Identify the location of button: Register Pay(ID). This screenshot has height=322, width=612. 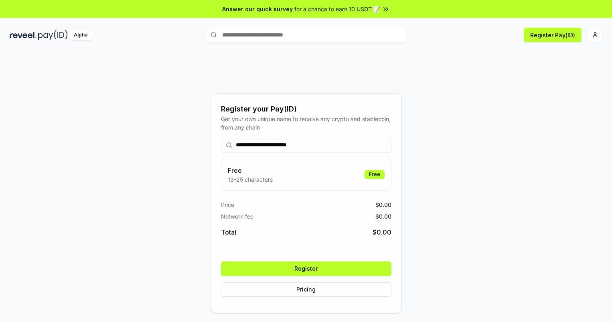
(553, 35).